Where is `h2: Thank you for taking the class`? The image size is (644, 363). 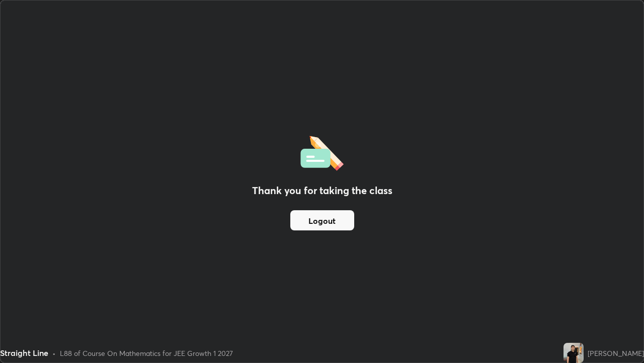
h2: Thank you for taking the class is located at coordinates (322, 190).